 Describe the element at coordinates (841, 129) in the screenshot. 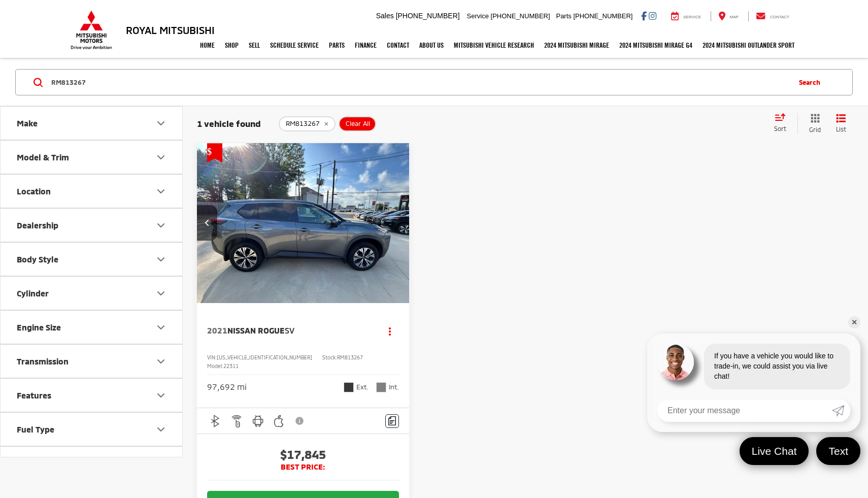

I see `span: List` at that location.